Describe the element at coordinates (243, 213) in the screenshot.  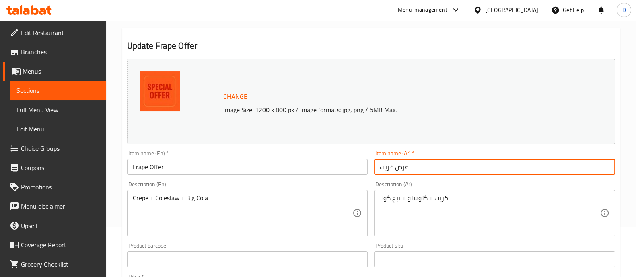
I see `textarea: Crepe + Coleslaw + Big Cola` at that location.